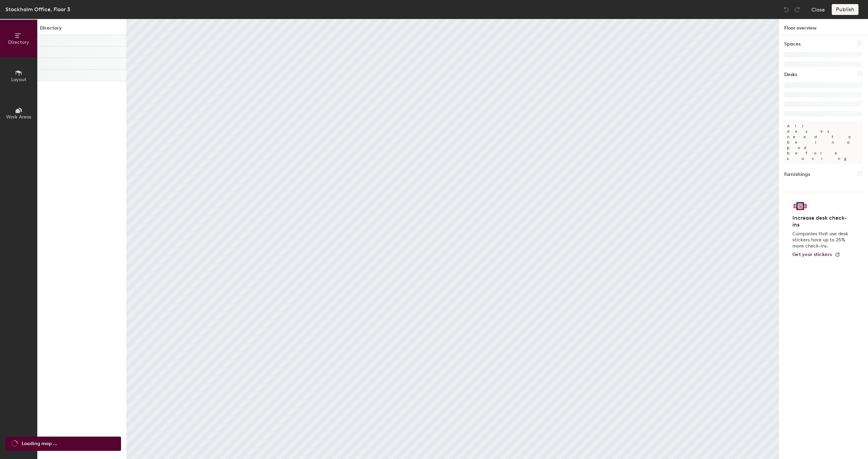 The image size is (868, 459). I want to click on span: Layout, so click(19, 79).